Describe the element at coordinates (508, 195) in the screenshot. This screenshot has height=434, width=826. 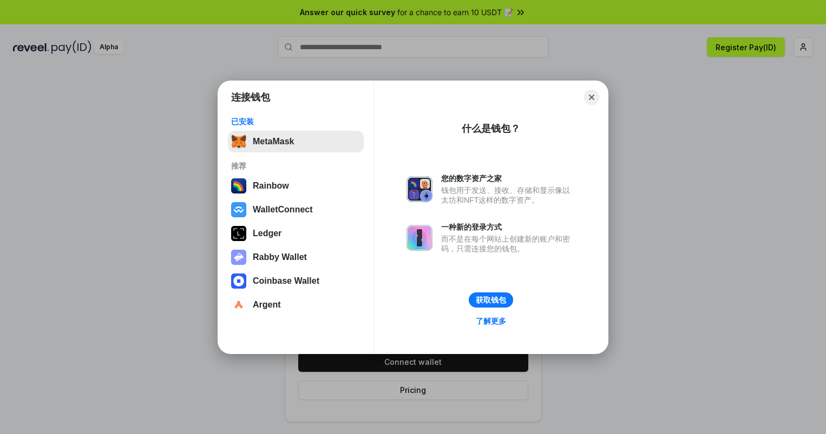
I see `div: 钱包用于发送、接收、存储和显示像以太坊和NFT这样的数字资产。` at that location.